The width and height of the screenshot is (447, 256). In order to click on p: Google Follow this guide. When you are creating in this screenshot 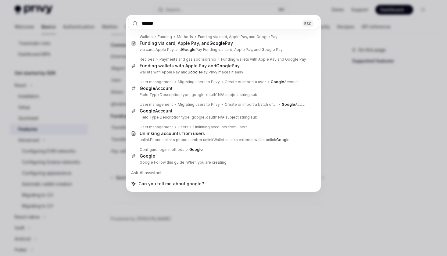, I will do `click(223, 162)`.